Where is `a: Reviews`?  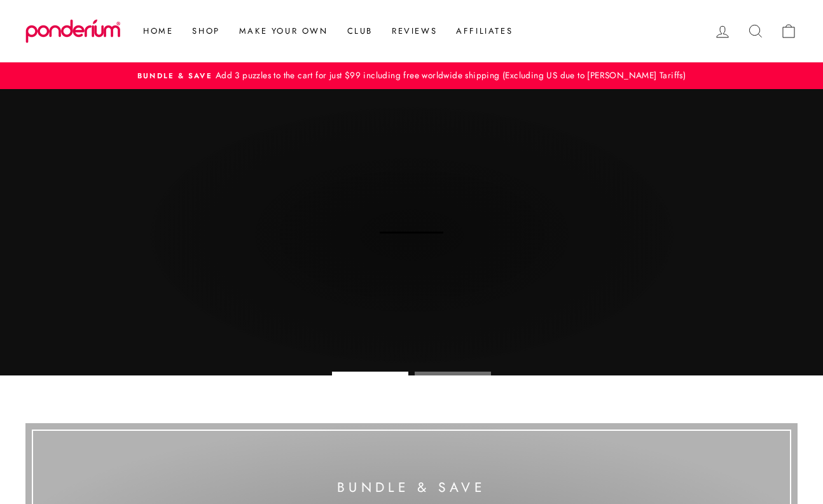 a: Reviews is located at coordinates (414, 31).